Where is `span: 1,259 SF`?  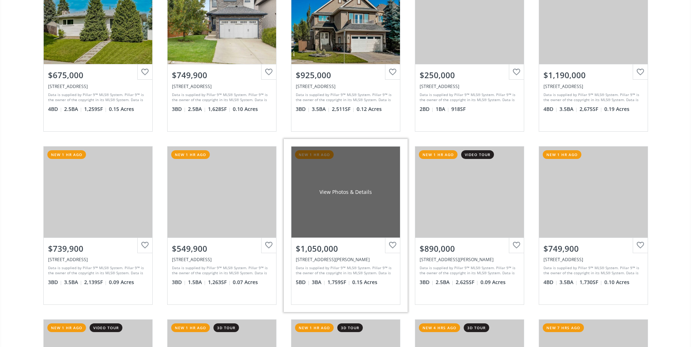 span: 1,259 SF is located at coordinates (95, 109).